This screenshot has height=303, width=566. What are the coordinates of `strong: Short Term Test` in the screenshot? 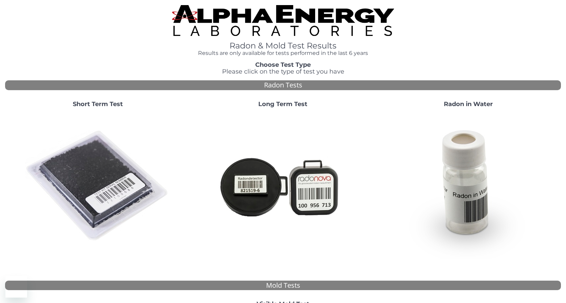 It's located at (98, 104).